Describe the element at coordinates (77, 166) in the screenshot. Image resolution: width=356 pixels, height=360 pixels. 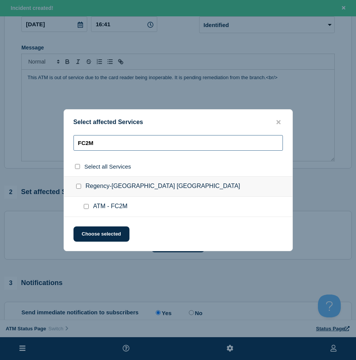
I see `input: select all checkbox` at that location.